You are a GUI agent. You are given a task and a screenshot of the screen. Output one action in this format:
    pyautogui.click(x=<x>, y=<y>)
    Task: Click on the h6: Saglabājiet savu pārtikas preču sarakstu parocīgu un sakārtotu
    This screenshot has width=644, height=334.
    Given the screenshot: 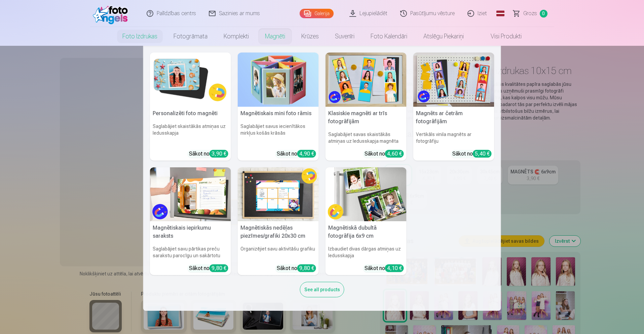 What is the action you would take?
    pyautogui.click(x=191, y=253)
    